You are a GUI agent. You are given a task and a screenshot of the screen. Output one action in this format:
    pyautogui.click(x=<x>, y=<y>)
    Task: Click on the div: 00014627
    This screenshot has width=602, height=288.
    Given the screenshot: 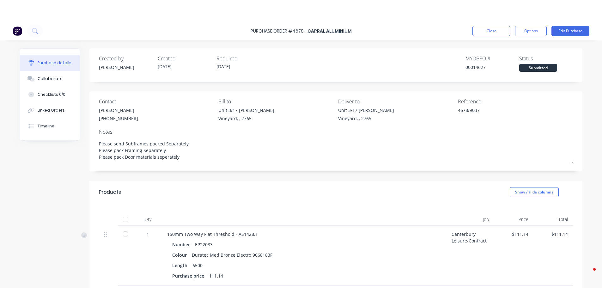 What is the action you would take?
    pyautogui.click(x=492, y=67)
    